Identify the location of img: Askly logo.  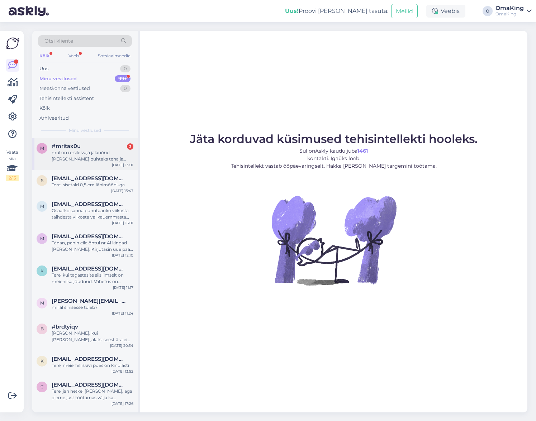
(13, 43).